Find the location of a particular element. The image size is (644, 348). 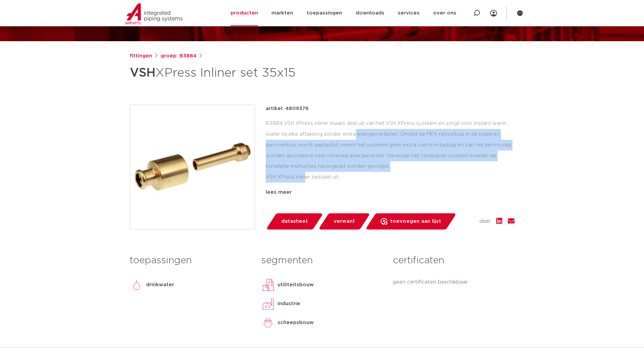

span: deel: is located at coordinates (485, 222).